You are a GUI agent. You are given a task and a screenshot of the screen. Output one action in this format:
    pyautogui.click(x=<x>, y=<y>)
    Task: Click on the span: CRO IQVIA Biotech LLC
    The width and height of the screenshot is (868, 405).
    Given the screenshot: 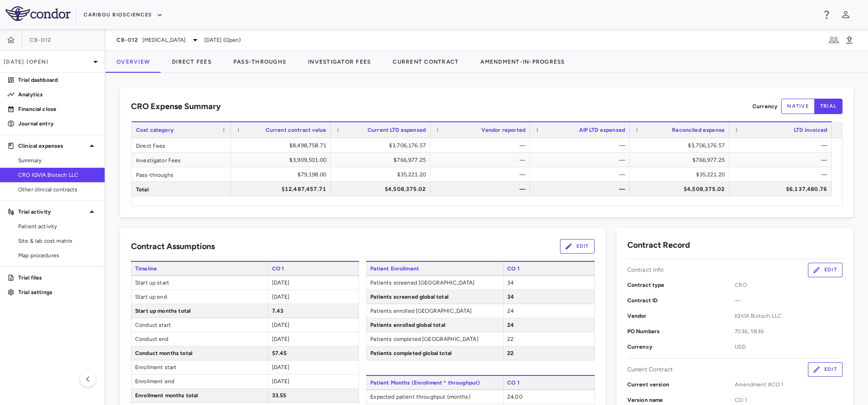 What is the action you would take?
    pyautogui.click(x=58, y=175)
    